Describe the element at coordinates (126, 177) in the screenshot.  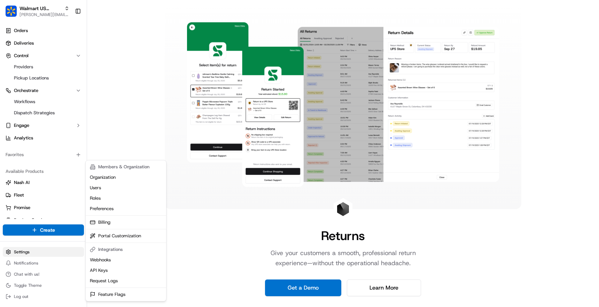
I see `a: Organization` at that location.